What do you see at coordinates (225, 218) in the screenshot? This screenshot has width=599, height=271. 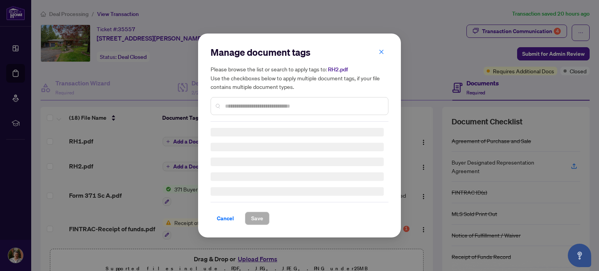 I see `button: Cancel` at bounding box center [225, 218].